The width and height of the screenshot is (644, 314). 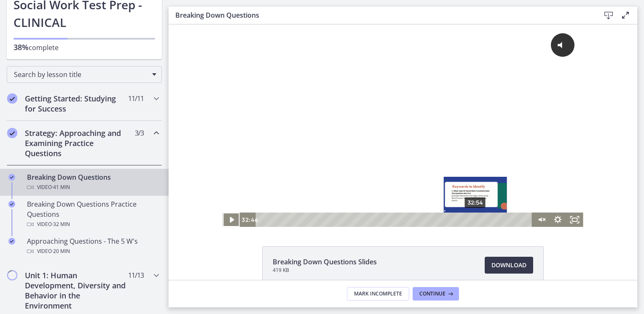 I want to click on p: complete, so click(x=84, y=47).